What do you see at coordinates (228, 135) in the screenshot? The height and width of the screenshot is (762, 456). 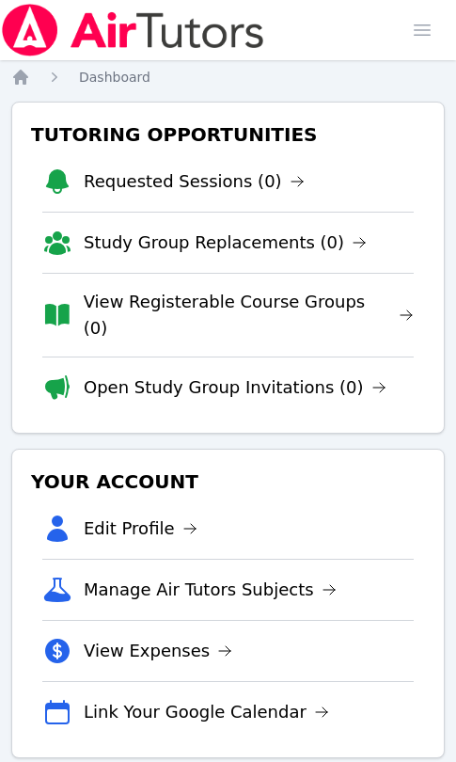 I see `h3: Tutoring Opportunities` at bounding box center [228, 135].